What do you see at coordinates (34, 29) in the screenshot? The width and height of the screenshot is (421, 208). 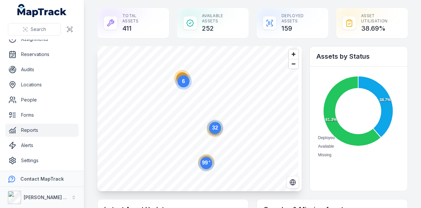 I see `button: Search` at bounding box center [34, 29].